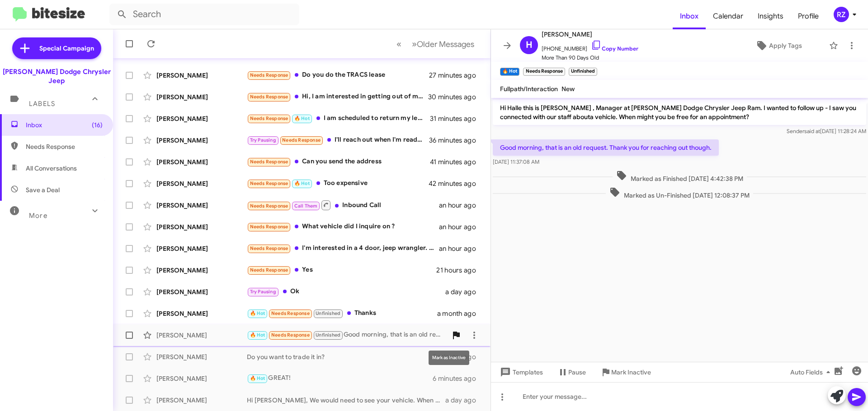 Image resolution: width=868 pixels, height=411 pixels. I want to click on input: Search, so click(204, 15).